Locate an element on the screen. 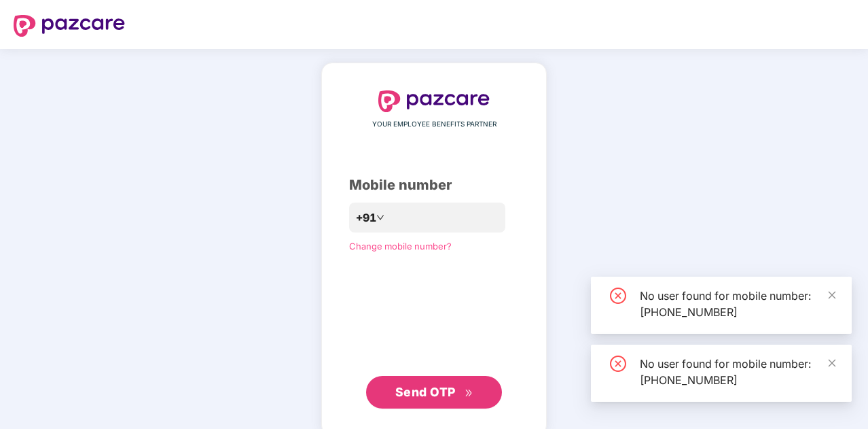 Image resolution: width=868 pixels, height=429 pixels. span: +91 is located at coordinates (366, 217).